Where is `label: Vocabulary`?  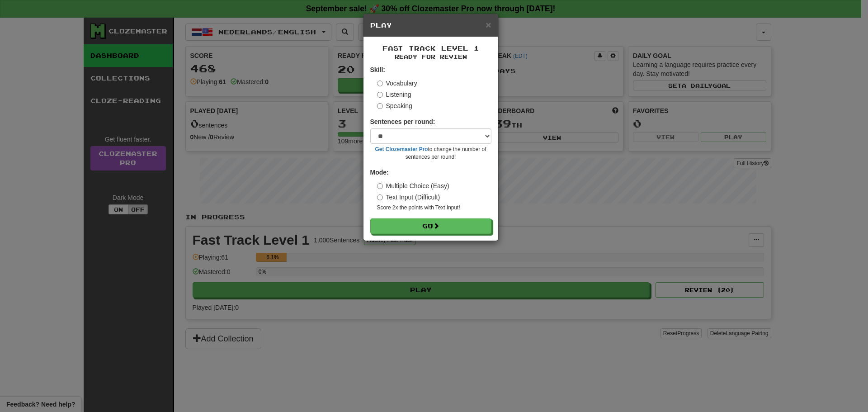 label: Vocabulary is located at coordinates (397, 83).